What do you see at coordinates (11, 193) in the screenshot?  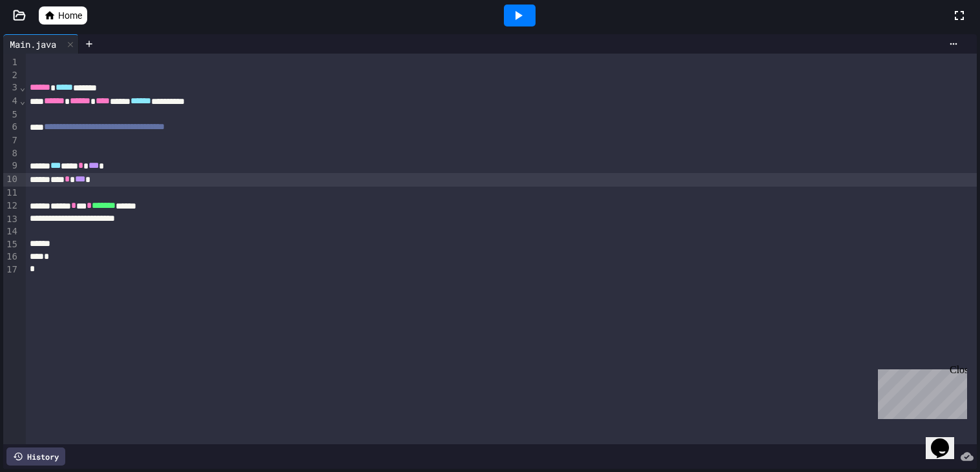 I see `div: 11` at bounding box center [11, 193].